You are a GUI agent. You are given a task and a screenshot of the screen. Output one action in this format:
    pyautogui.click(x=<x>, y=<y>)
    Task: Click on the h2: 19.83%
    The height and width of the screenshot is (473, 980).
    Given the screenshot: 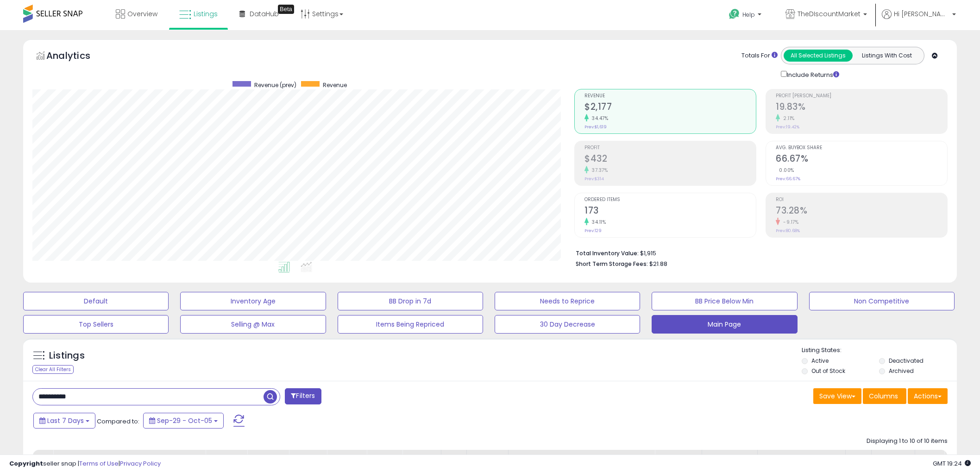 What is the action you would take?
    pyautogui.click(x=862, y=107)
    